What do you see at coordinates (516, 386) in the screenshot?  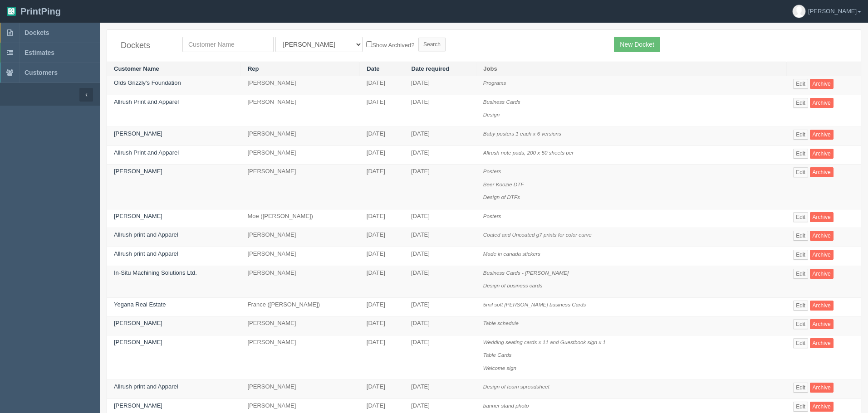 I see `i: Design of team spreadsheet` at bounding box center [516, 386].